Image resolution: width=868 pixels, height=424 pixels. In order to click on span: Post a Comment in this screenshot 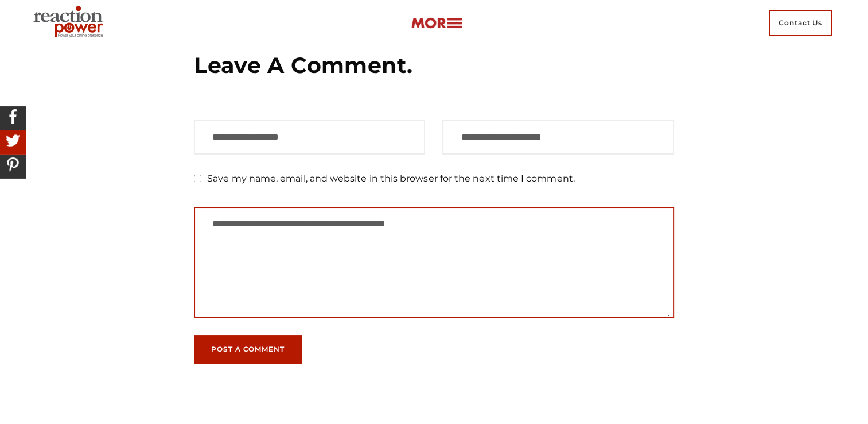, I will do `click(247, 349)`.